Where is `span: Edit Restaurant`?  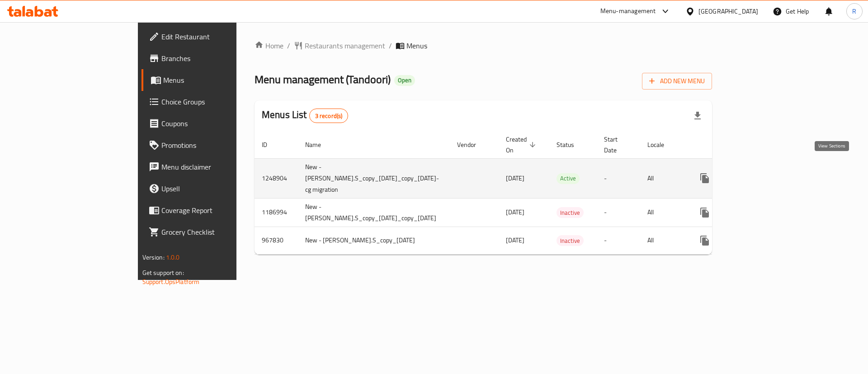 span: Edit Restaurant is located at coordinates (219, 37).